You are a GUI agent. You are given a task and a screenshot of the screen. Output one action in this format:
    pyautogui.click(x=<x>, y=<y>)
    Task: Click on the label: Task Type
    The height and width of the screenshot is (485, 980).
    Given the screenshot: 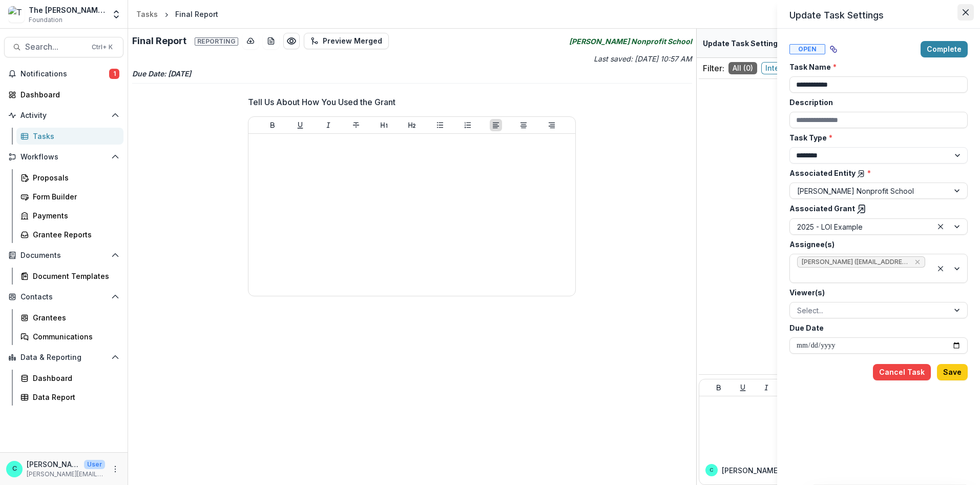 What is the action you would take?
    pyautogui.click(x=876, y=138)
    